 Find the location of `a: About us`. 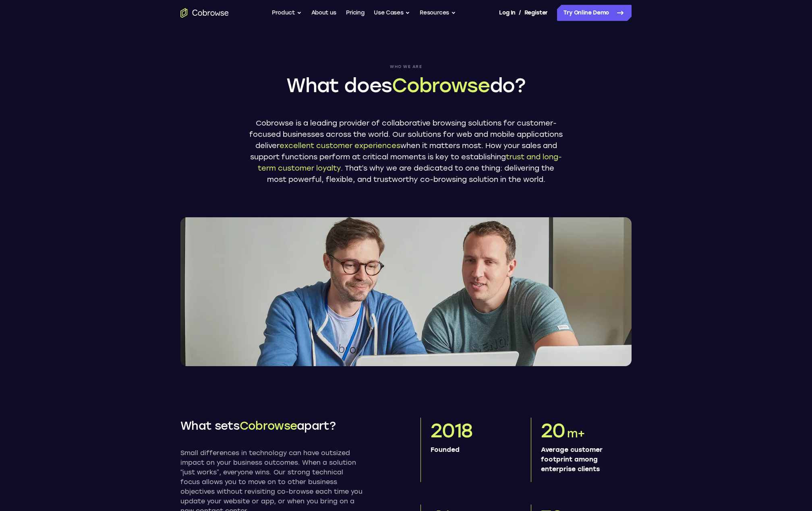

a: About us is located at coordinates (324, 13).